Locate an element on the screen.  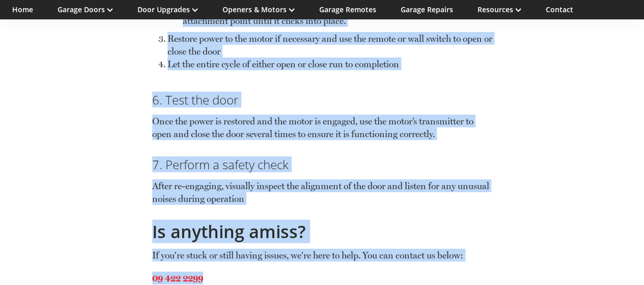
a: Garage Doors is located at coordinates (85, 9).